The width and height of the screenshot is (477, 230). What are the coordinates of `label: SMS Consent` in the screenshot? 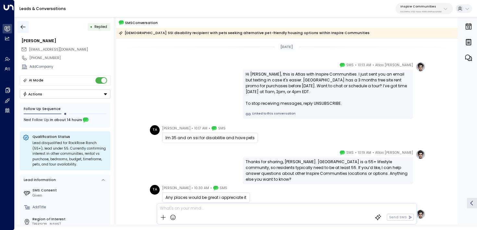 It's located at (70, 190).